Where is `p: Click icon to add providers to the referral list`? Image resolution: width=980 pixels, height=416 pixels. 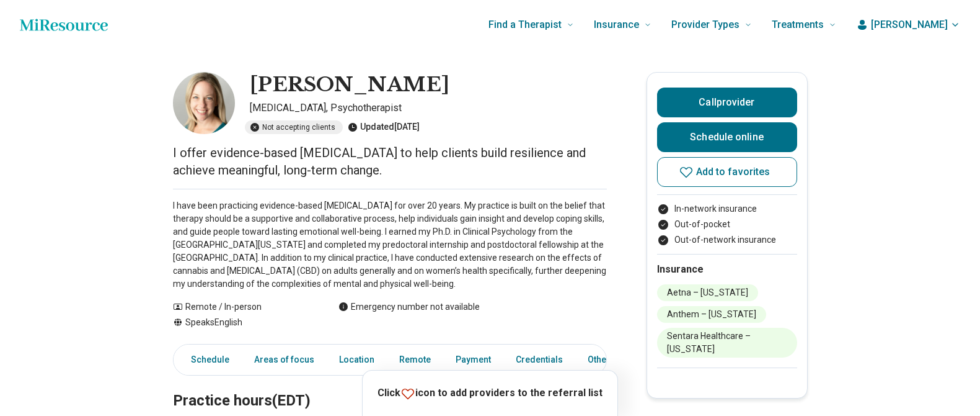
p: Click icon to add providers to the referral list is located at coordinates (490, 393).